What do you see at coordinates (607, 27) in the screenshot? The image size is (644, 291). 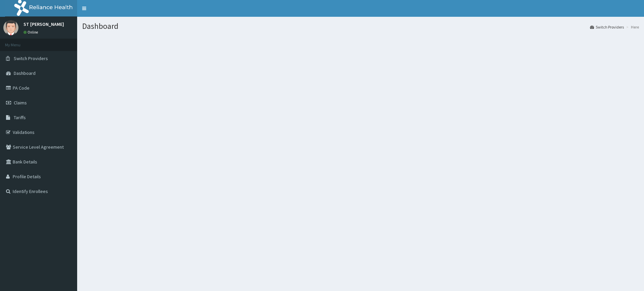 I see `a: Switch Providers` at bounding box center [607, 27].